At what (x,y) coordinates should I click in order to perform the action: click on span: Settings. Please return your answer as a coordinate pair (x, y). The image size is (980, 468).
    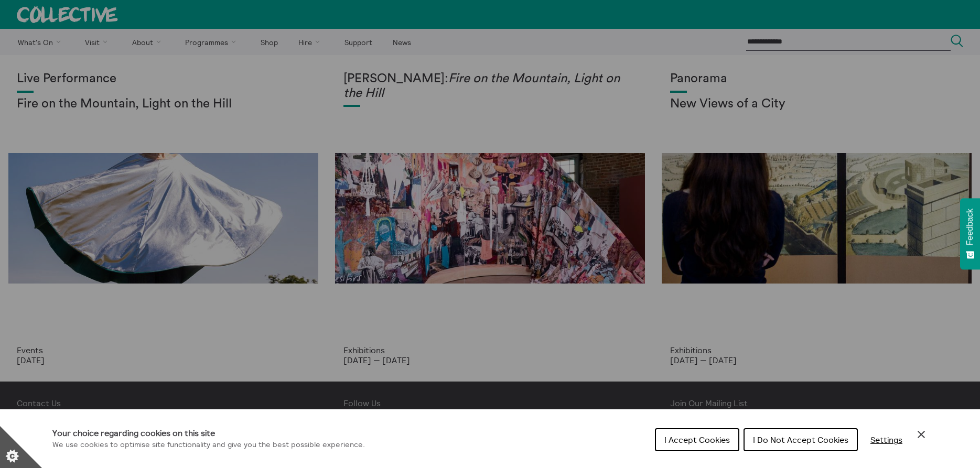
    Looking at the image, I should click on (886, 439).